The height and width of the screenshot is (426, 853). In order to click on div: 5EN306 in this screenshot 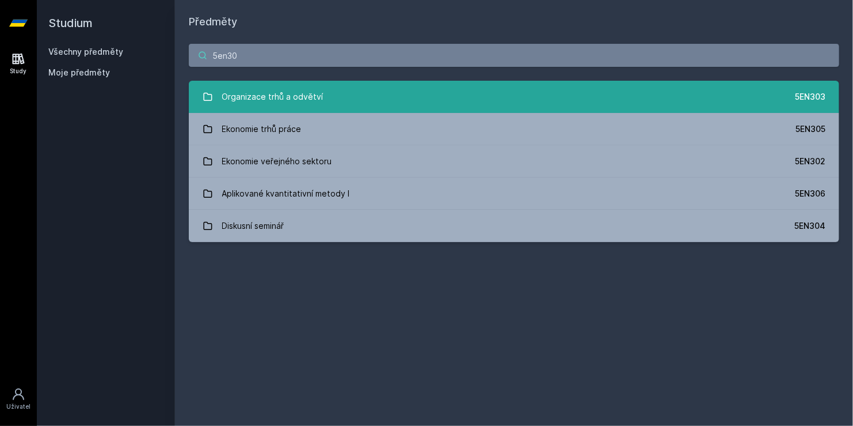, I will do `click(810, 193)`.